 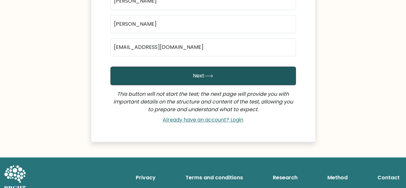 What do you see at coordinates (388, 177) in the screenshot?
I see `a: Contact` at bounding box center [388, 177].